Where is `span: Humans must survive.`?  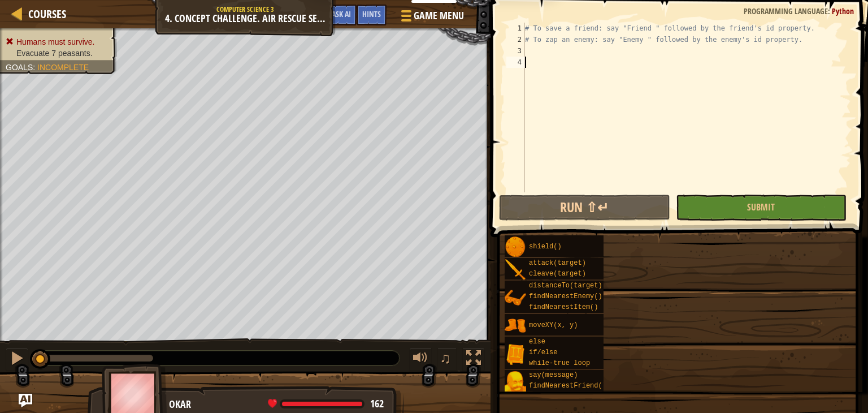
span: Humans must survive. is located at coordinates (55, 42).